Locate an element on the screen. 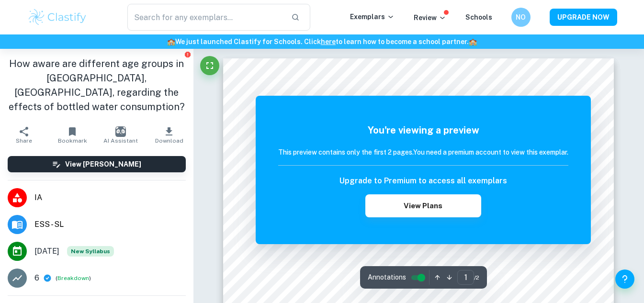 The height and width of the screenshot is (303, 644). span: AI Assistant is located at coordinates (121, 141).